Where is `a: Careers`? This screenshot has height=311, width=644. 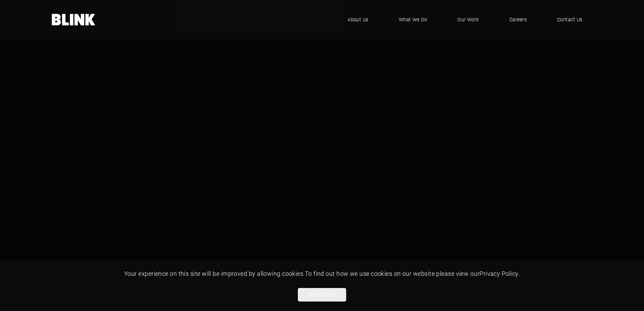 a: Careers is located at coordinates (518, 20).